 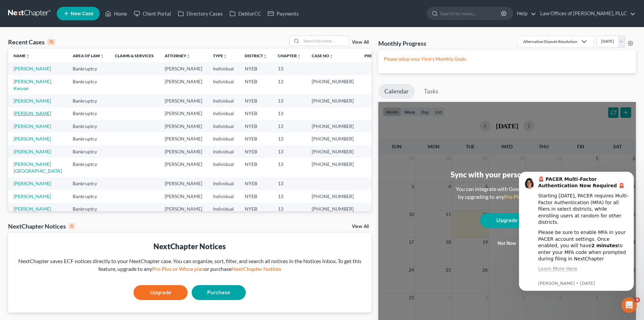 I want to click on a: DebtorCC, so click(x=245, y=14).